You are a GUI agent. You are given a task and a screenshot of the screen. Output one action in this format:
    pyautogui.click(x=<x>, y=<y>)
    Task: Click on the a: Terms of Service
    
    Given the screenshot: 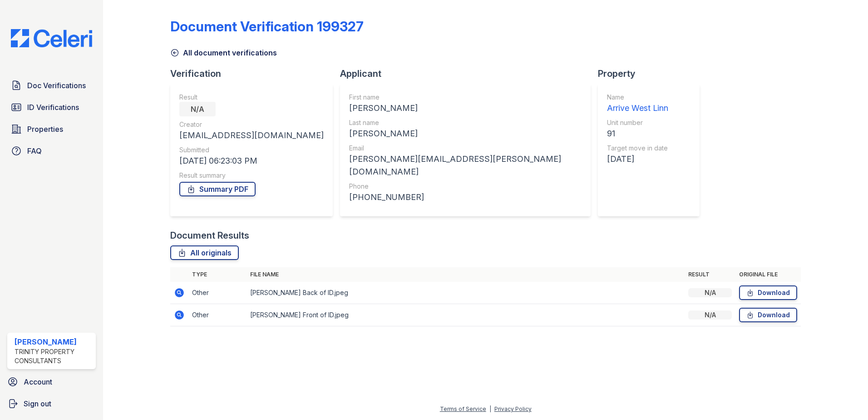 What is the action you would take?
    pyautogui.click(x=463, y=408)
    